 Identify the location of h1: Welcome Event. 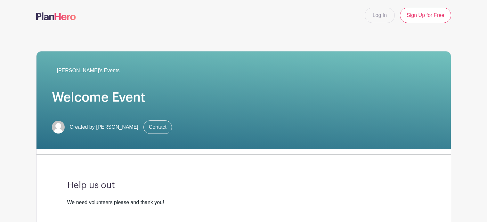
(244, 98).